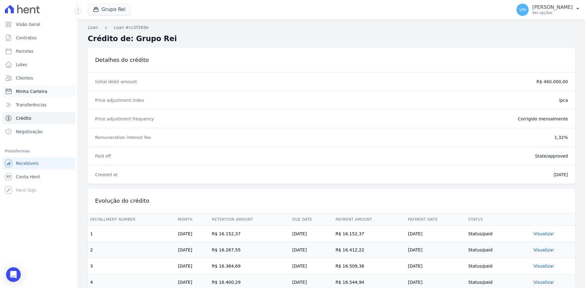 This screenshot has width=585, height=288. What do you see at coordinates (131, 27) in the screenshot?
I see `a: Loan #cc0f369e` at bounding box center [131, 27].